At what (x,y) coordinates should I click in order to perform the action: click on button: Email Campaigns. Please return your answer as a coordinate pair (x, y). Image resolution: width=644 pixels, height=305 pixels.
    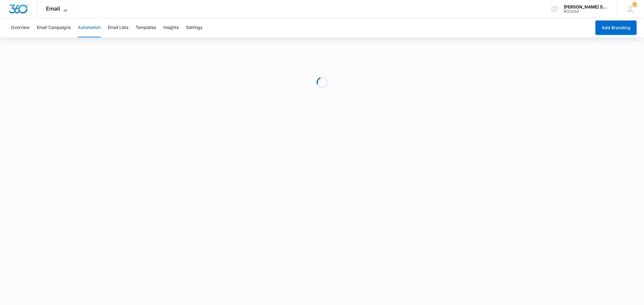
    Looking at the image, I should click on (53, 28).